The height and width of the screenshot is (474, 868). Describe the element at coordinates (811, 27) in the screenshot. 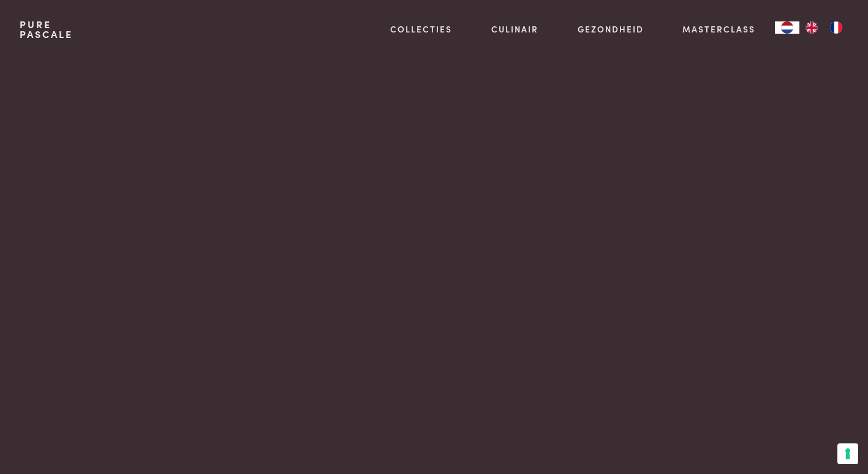

I see `a: EN` at that location.